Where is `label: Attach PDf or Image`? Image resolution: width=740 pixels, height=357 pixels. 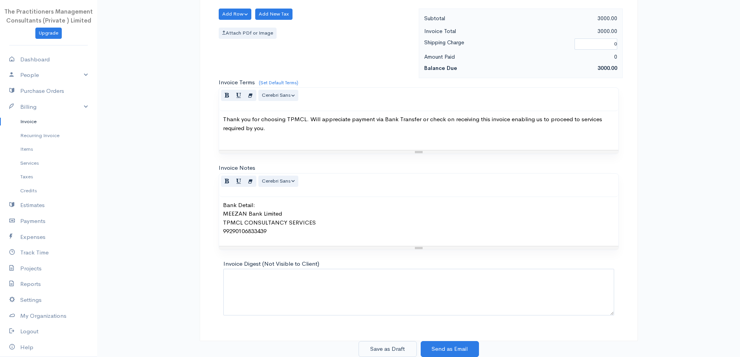 label: Attach PDf or Image is located at coordinates (248, 33).